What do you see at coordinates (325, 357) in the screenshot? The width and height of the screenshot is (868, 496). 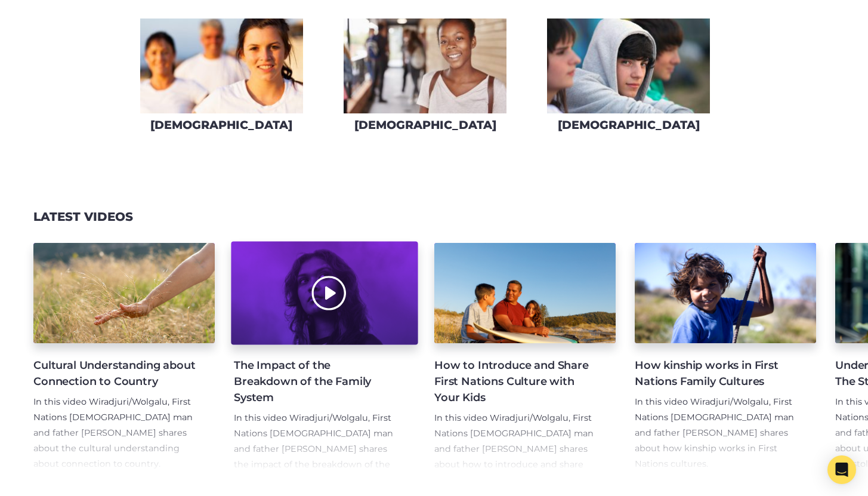 I see `a: The Impact of the Breakdown of the Family System In this video Wiradjuri/Wolgalu, First Nations [...` at bounding box center [325, 357].